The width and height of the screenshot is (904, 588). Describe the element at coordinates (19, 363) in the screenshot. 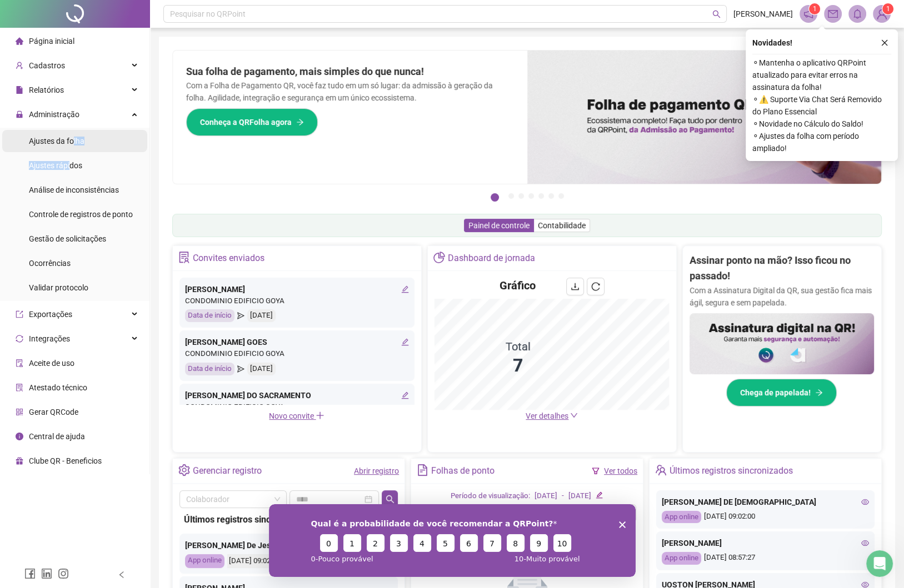

I see `span: audit` at that location.